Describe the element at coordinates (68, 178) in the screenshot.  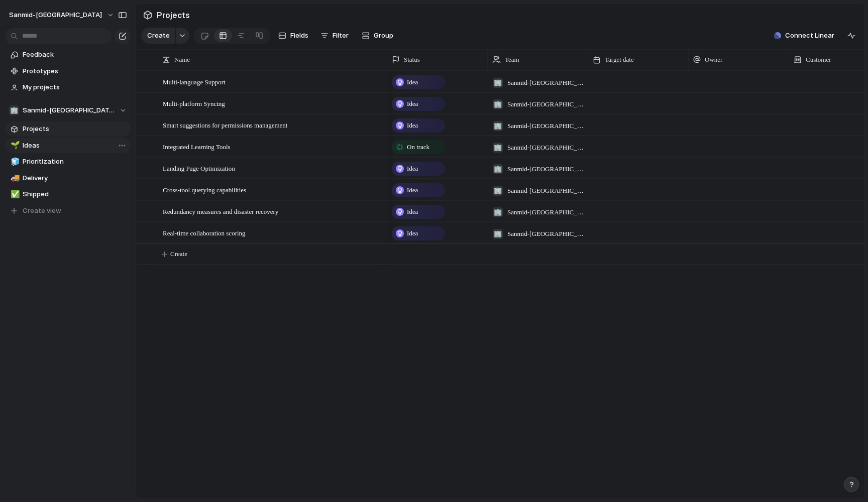
I see `div: 🚚Delivery` at that location.